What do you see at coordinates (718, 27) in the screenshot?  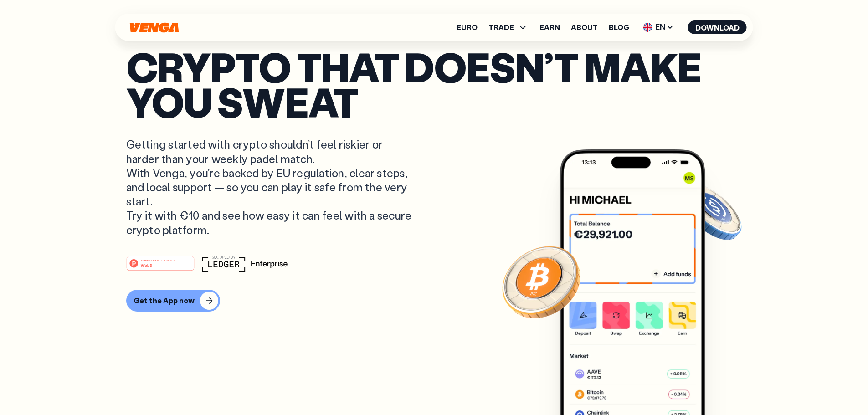 I see `button: Download` at bounding box center [718, 27].